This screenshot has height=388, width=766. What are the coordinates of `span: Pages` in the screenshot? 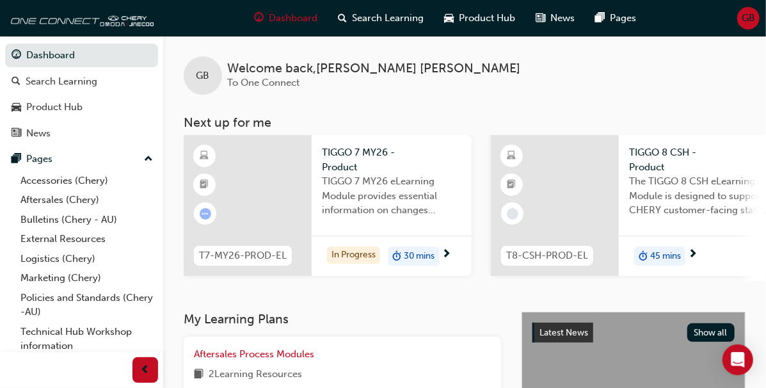 It's located at (623, 18).